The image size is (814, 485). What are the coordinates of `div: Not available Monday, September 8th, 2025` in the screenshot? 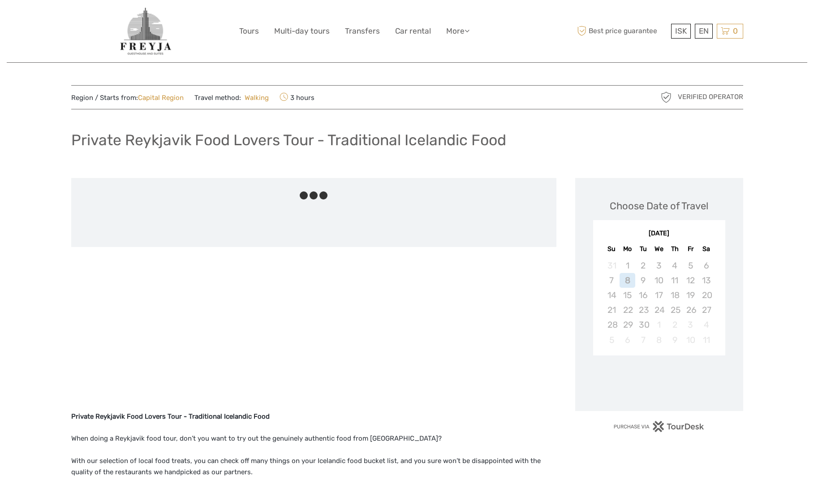 It's located at (627, 280).